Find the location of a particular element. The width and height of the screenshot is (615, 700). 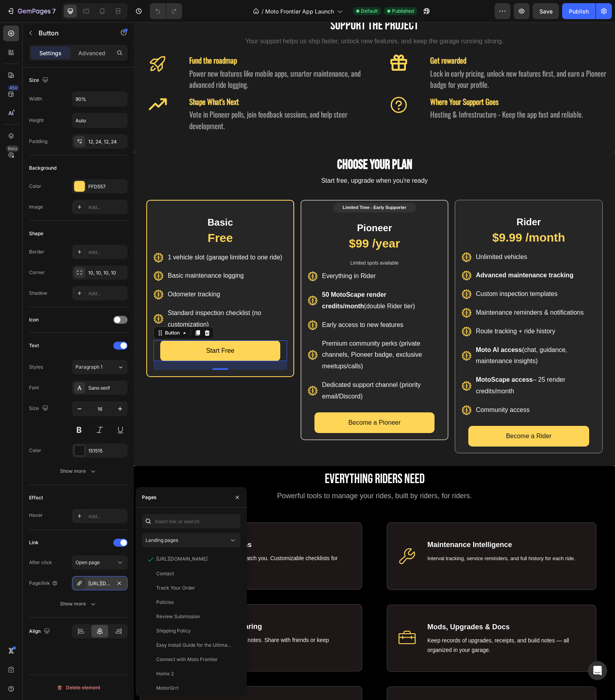

div: Size is located at coordinates (39, 80).